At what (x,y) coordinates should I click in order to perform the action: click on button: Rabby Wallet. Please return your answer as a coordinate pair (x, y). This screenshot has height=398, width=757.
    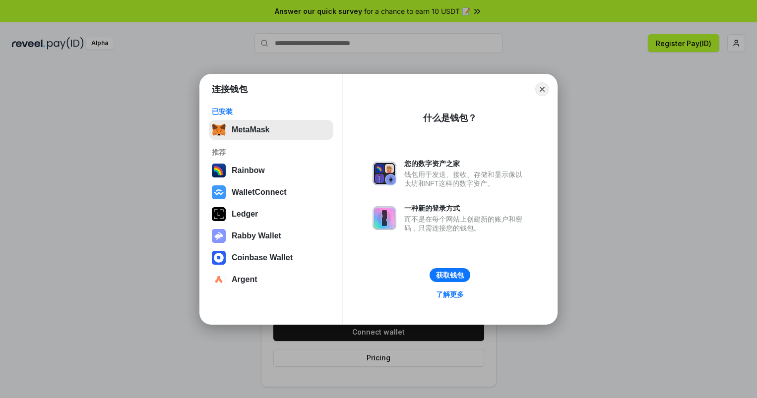
    Looking at the image, I should click on (271, 236).